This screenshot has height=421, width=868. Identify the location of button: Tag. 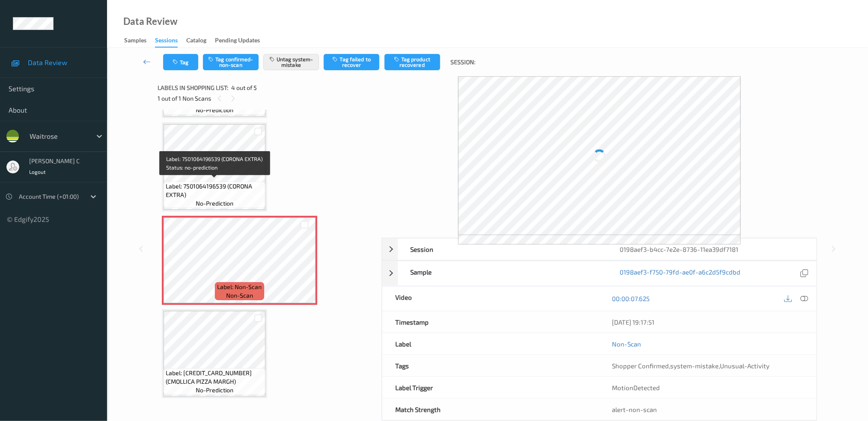
(181, 62).